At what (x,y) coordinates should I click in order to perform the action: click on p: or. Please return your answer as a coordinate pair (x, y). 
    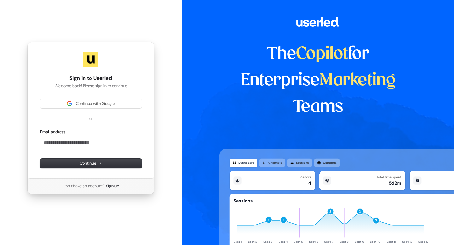
    Looking at the image, I should click on (91, 119).